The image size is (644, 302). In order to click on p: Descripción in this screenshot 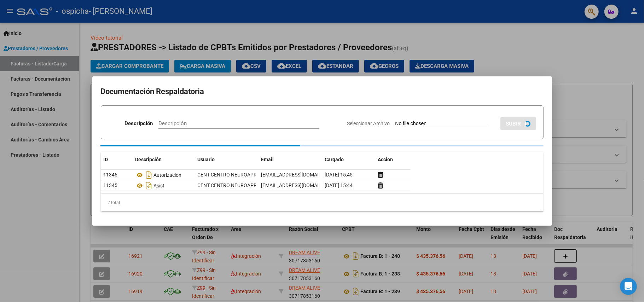, I will do `click(138, 123)`.